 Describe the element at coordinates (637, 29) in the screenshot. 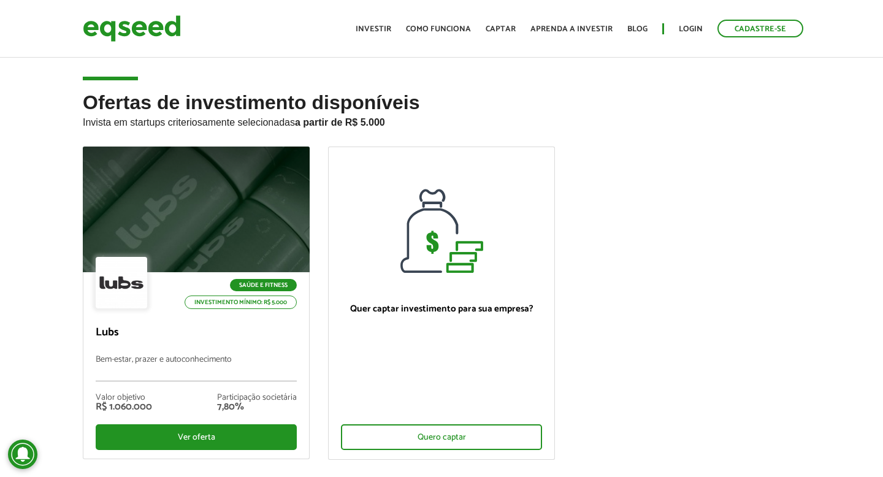

I see `a: Blog` at that location.